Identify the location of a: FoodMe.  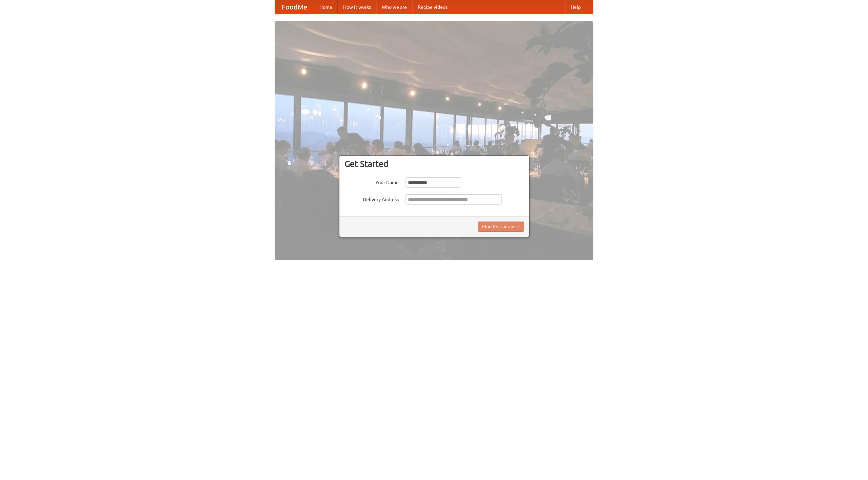
(294, 7).